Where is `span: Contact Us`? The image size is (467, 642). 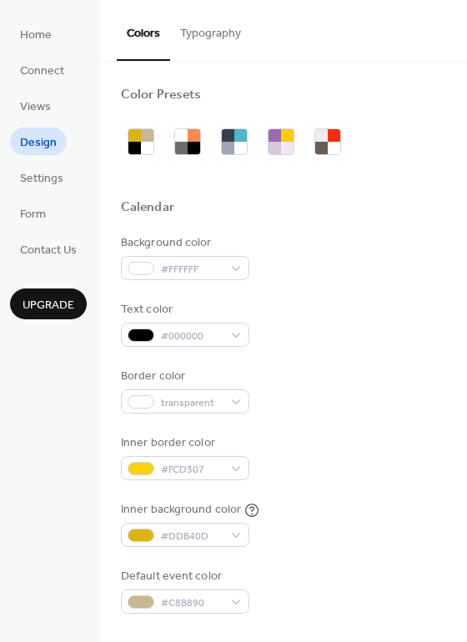
span: Contact Us is located at coordinates (48, 250).